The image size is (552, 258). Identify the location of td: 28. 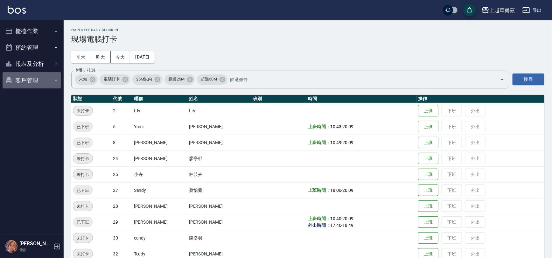
(122, 206).